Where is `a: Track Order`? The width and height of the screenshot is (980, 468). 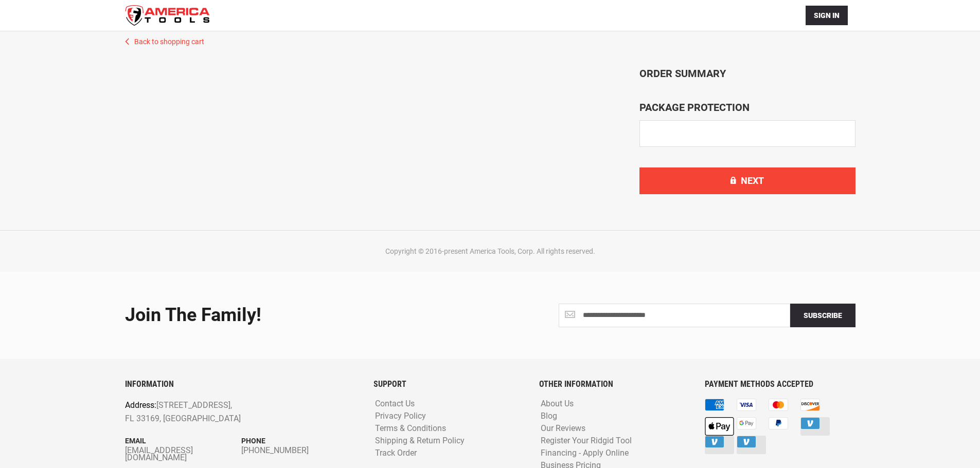
a: Track Order is located at coordinates (396, 453).